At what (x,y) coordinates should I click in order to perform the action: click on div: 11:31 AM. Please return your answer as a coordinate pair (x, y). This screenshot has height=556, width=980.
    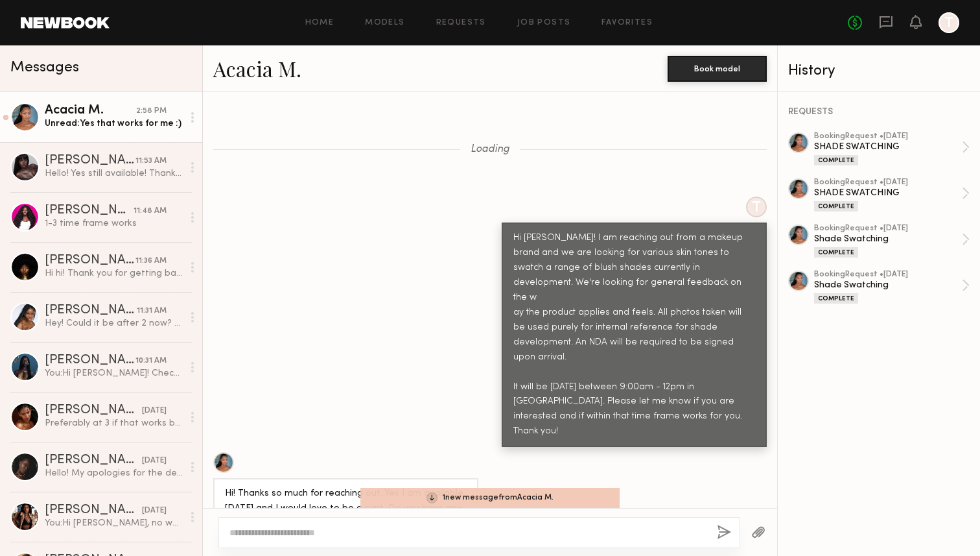
    Looking at the image, I should click on (151, 310).